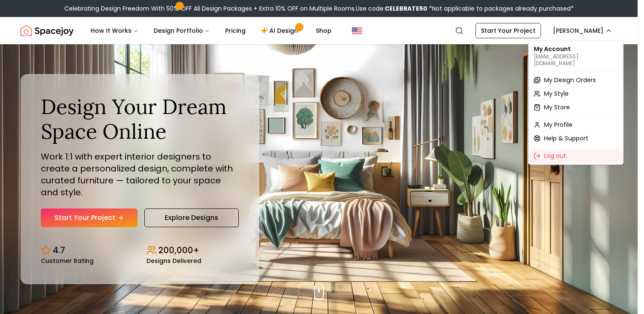 This screenshot has width=644, height=314. What do you see at coordinates (557, 107) in the screenshot?
I see `span: My Store` at bounding box center [557, 107].